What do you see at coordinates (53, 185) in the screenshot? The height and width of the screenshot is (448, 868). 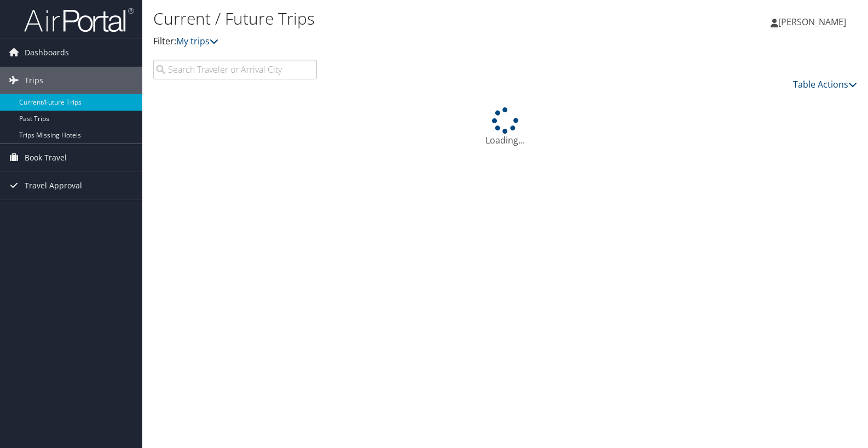 I see `span: Travel Approval` at bounding box center [53, 185].